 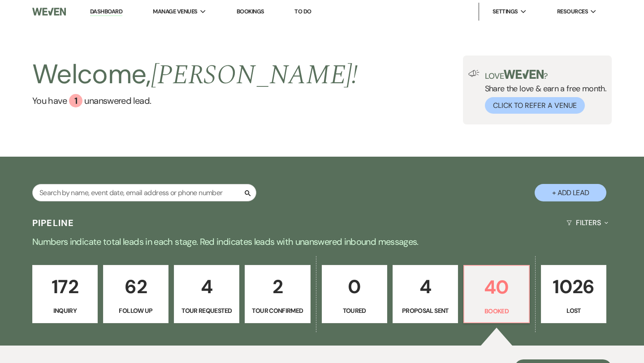 I want to click on a: 1026Lost, so click(x=574, y=294).